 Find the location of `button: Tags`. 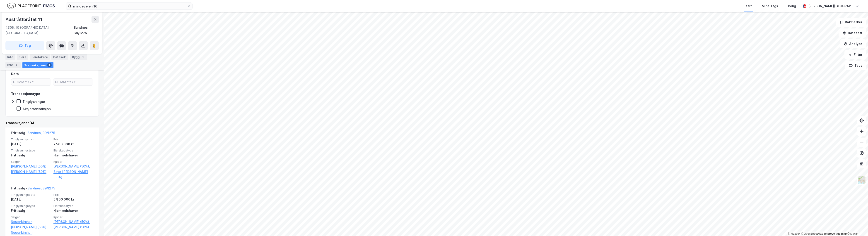

button: Tags is located at coordinates (856, 66).